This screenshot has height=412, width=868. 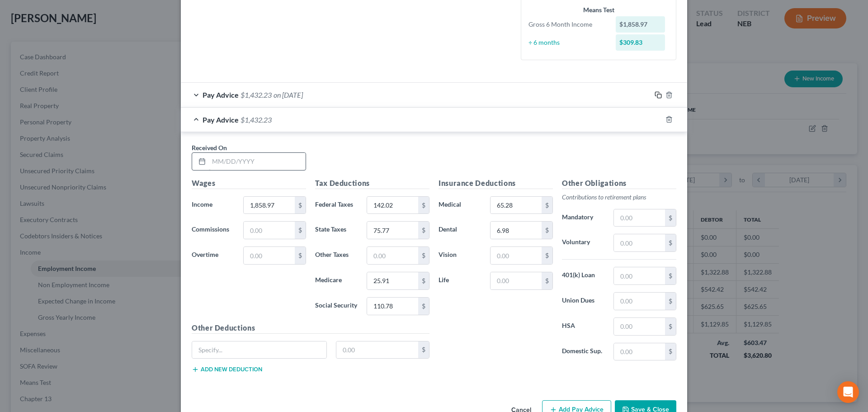 What do you see at coordinates (209, 147) in the screenshot?
I see `span: Received On` at bounding box center [209, 147].